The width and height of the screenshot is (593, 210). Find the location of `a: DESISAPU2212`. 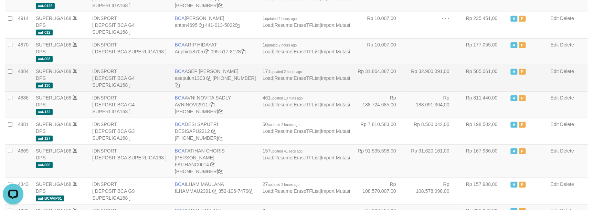

a: DESISAPU2212 is located at coordinates (192, 131).